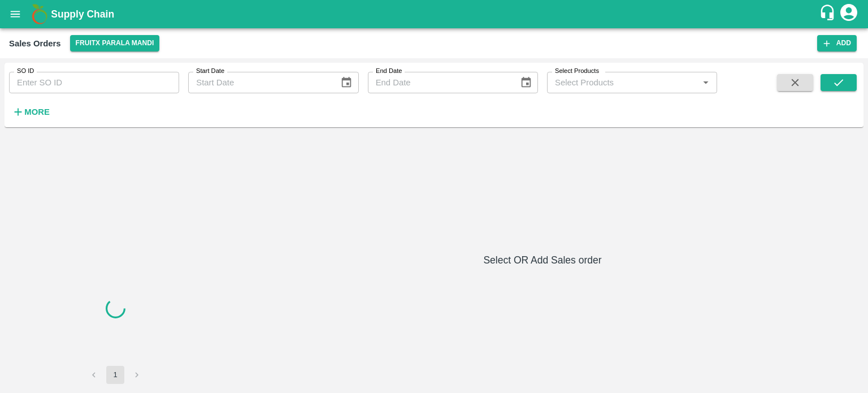 The height and width of the screenshot is (393, 868). What do you see at coordinates (83, 14) in the screenshot?
I see `b: Supply Chain` at bounding box center [83, 14].